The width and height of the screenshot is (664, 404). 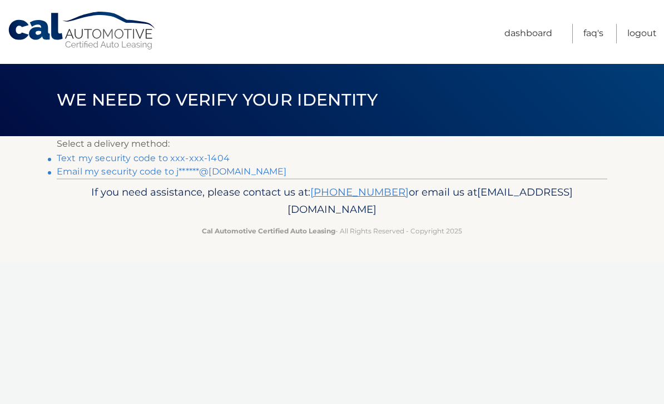 I want to click on p: If you need assistance, please contact us at: or email us at, so click(x=332, y=201).